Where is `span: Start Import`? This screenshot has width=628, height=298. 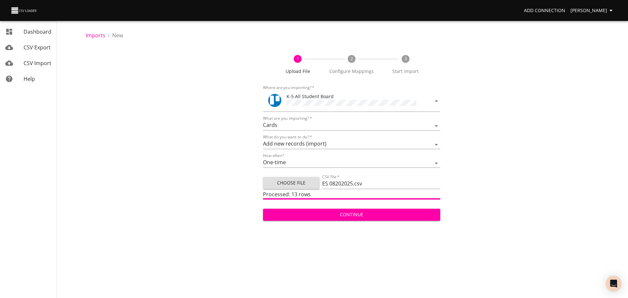
span: Start Import is located at coordinates (405, 71).